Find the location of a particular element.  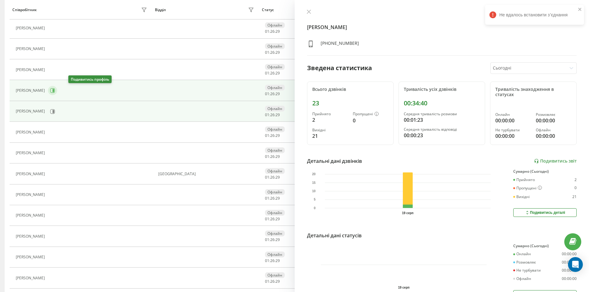

div: Середня тривалість розмови is located at coordinates (442, 114).